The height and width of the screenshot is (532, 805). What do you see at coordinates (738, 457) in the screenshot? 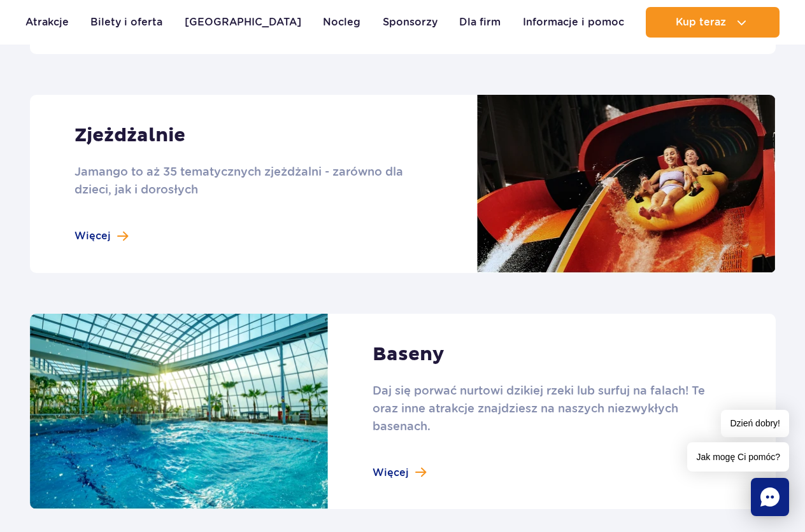
I see `span: Jak mogę Ci pomóc?` at bounding box center [738, 457].